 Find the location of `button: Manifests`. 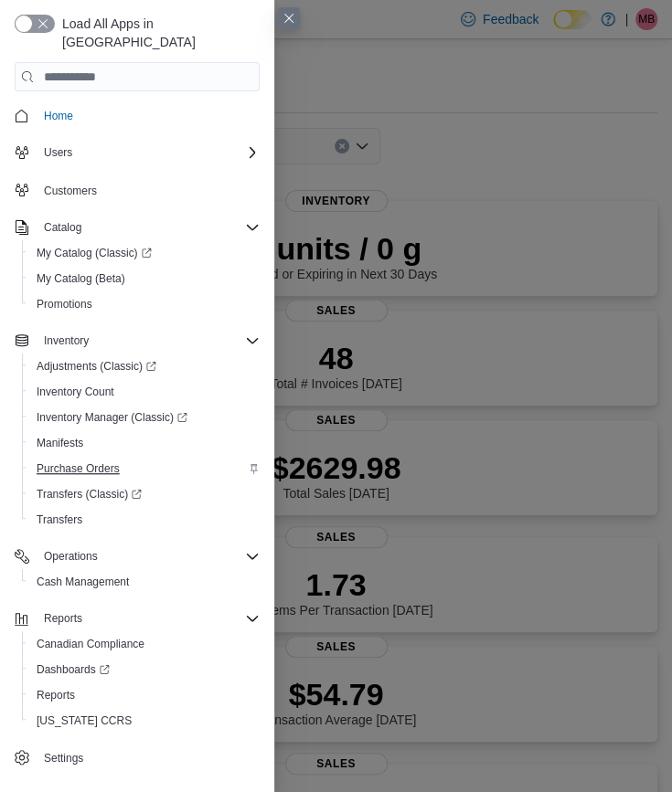

button: Manifests is located at coordinates (144, 443).